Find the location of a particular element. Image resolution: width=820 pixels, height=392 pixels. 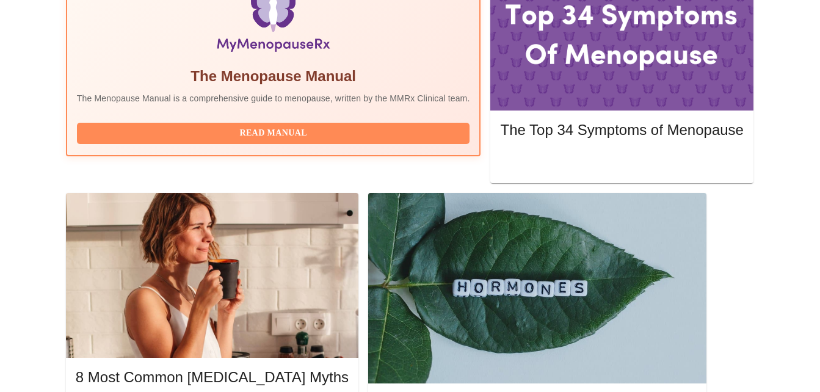

a: Read Manual is located at coordinates (275, 132).